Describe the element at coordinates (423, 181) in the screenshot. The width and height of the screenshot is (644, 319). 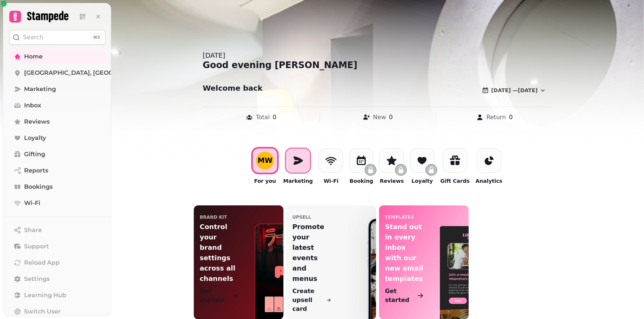
I see `p: Loyalty` at that location.